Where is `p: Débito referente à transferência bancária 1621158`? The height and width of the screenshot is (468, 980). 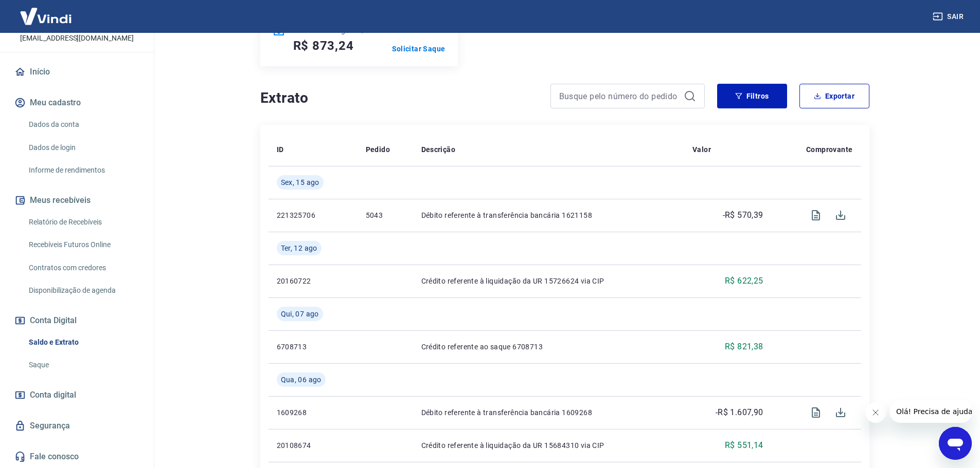 p: Débito referente à transferência bancária 1621158 is located at coordinates (548, 216).